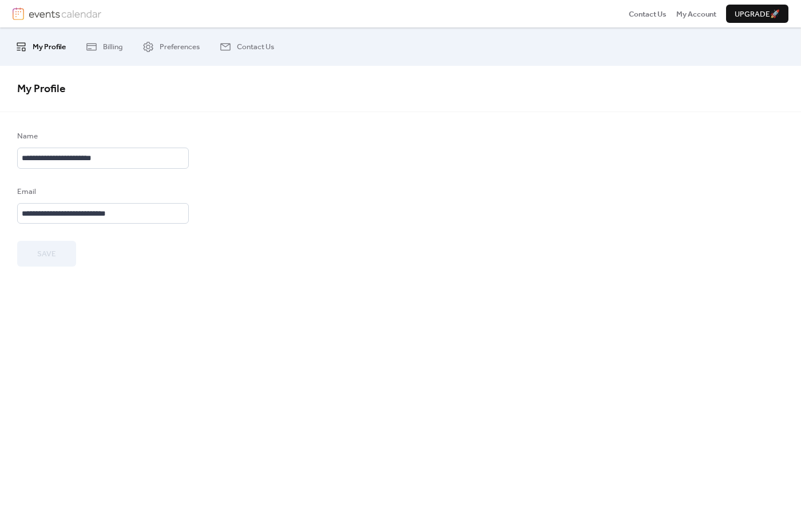 The height and width of the screenshot is (532, 801). What do you see at coordinates (180, 47) in the screenshot?
I see `span: Preferences` at bounding box center [180, 47].